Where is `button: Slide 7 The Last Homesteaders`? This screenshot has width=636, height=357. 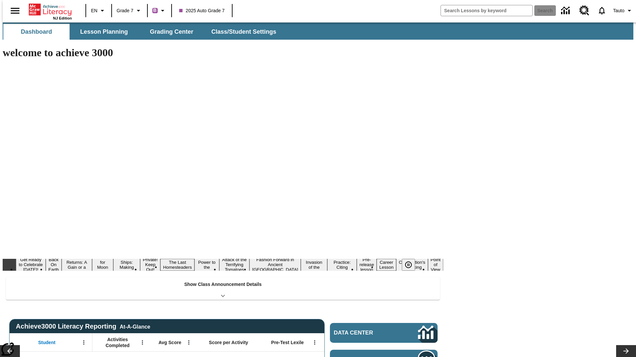
button: Slide 7 The Last Homesteaders is located at coordinates (177, 265).